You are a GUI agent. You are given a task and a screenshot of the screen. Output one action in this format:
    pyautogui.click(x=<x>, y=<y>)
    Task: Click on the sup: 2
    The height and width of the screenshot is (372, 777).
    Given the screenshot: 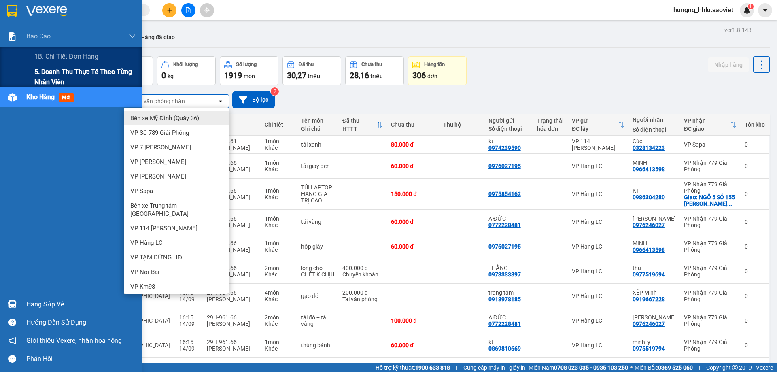 What is the action you would take?
    pyautogui.click(x=275, y=91)
    